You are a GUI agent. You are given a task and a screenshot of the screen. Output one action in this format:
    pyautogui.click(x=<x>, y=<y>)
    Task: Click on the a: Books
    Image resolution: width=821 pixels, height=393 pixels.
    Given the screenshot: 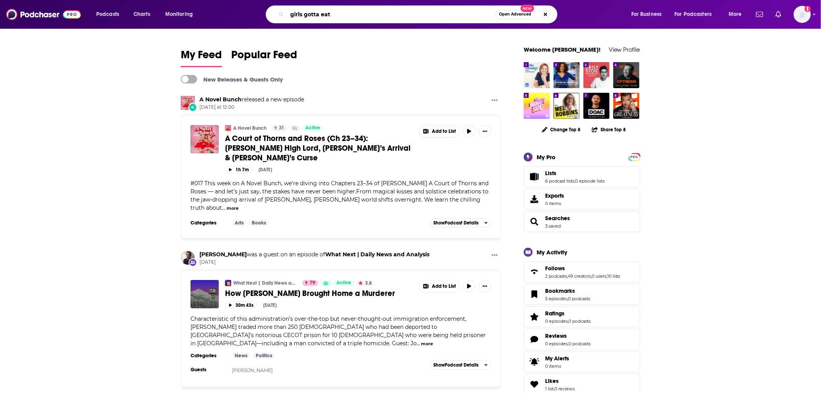 What is the action you would take?
    pyautogui.click(x=259, y=223)
    